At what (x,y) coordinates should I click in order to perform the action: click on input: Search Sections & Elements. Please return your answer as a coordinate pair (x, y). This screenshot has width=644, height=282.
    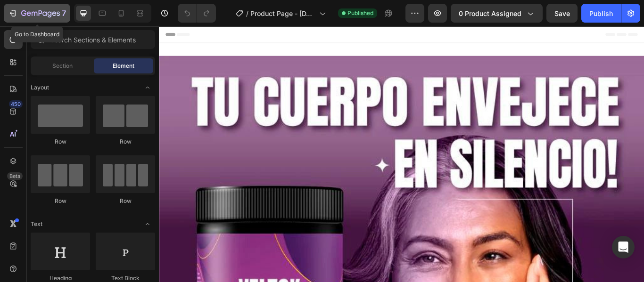
    Looking at the image, I should click on (93, 39).